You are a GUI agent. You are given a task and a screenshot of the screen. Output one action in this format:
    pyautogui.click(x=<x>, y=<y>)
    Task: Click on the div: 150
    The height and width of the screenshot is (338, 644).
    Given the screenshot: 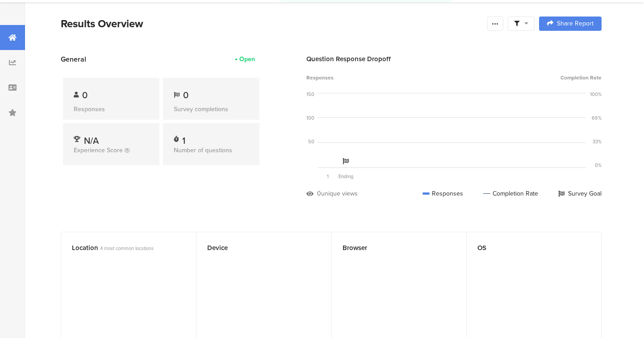 What is the action you would take?
    pyautogui.click(x=310, y=94)
    